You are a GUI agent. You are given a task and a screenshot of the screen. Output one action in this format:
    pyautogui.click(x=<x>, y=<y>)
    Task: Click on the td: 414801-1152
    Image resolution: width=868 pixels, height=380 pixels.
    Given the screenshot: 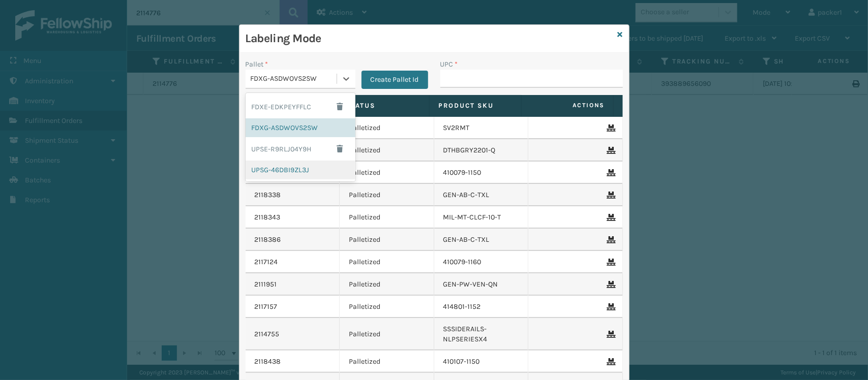 What is the action you would take?
    pyautogui.click(x=481, y=307)
    